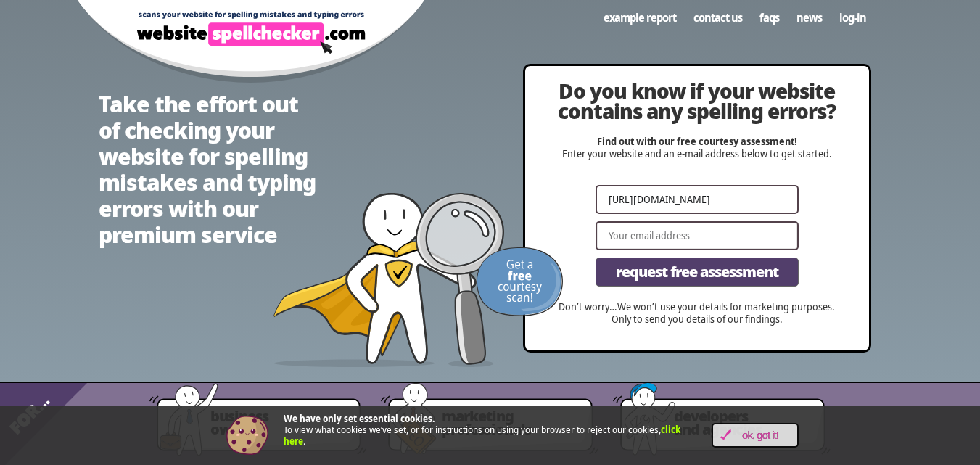 The height and width of the screenshot is (465, 980). Describe the element at coordinates (389, 280) in the screenshot. I see `img: website spellchecker scans your website looking for spelling mistakes` at that location.